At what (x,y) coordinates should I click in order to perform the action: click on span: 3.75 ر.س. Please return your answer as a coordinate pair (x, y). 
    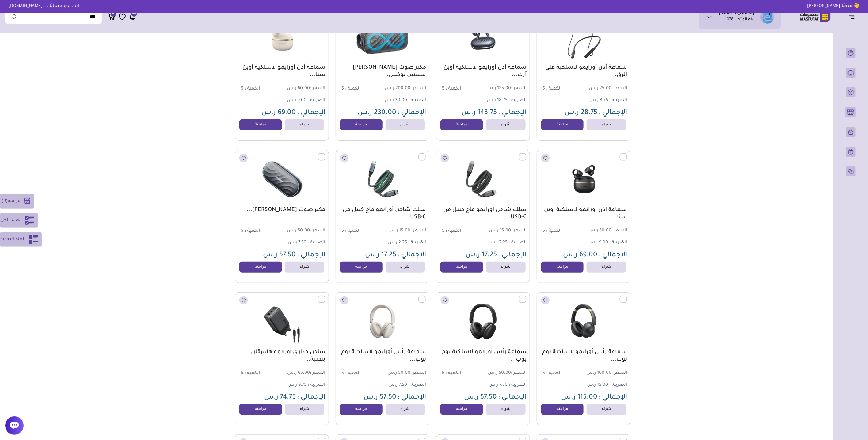
    Looking at the image, I should click on (599, 100).